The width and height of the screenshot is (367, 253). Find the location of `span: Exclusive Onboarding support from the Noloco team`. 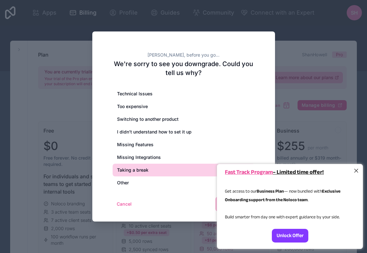

span: Exclusive Onboarding support from the Noloco team is located at coordinates (69, 41).